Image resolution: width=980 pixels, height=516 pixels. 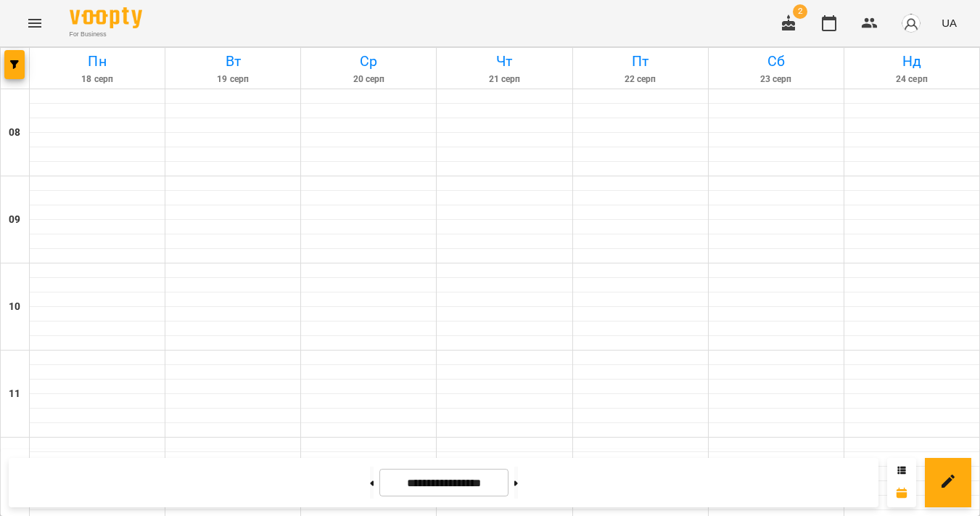 I want to click on img: Voopty Logo, so click(x=106, y=17).